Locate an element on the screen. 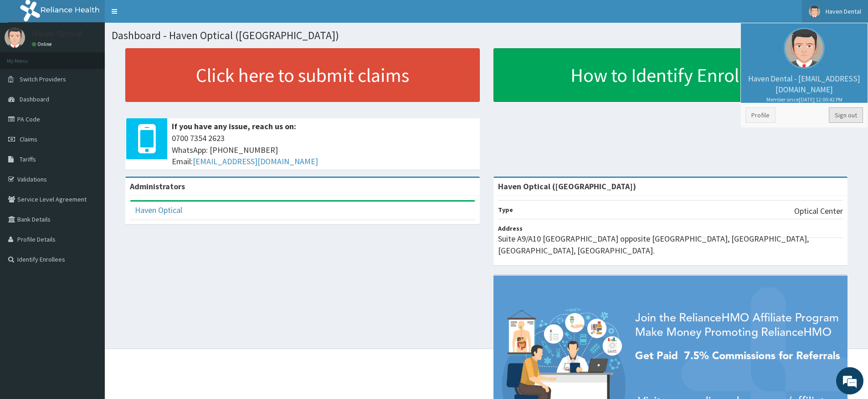 This screenshot has width=868, height=399. p: Optical Center is located at coordinates (819, 212).